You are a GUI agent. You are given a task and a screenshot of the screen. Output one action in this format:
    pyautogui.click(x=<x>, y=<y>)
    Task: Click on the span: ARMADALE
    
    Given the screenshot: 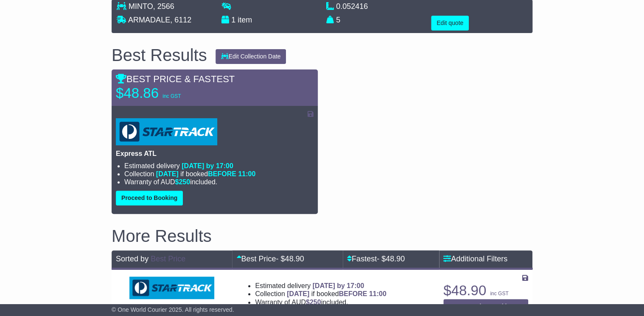 What is the action you would take?
    pyautogui.click(x=149, y=20)
    